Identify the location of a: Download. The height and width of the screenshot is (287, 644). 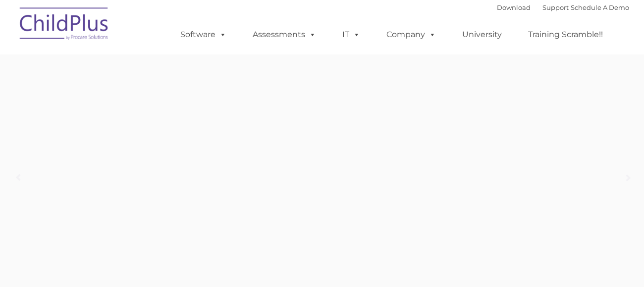
(514, 8).